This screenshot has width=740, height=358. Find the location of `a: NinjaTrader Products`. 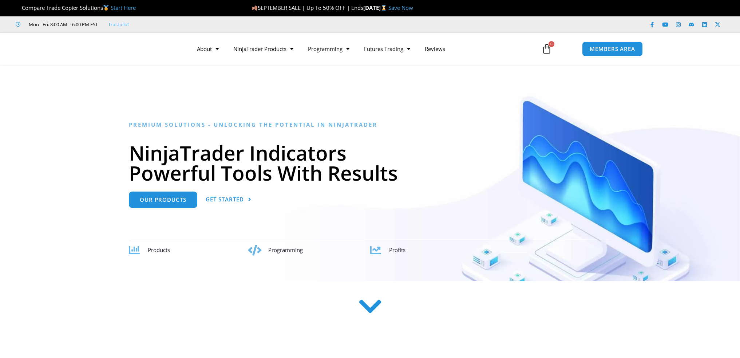

a: NinjaTrader Products is located at coordinates (263, 49).